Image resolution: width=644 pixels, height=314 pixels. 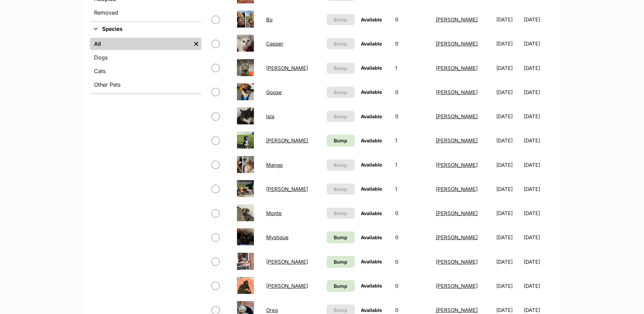 What do you see at coordinates (269, 20) in the screenshot?
I see `a: Bo` at bounding box center [269, 20].